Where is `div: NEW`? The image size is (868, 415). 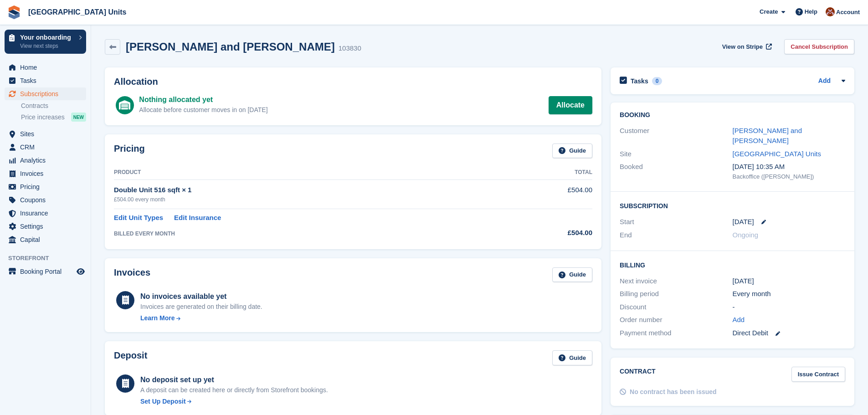 div: NEW is located at coordinates (79, 117).